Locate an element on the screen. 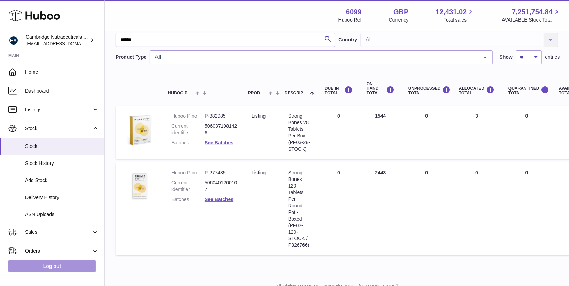 The width and height of the screenshot is (569, 286). span: Sales is located at coordinates (58, 232).